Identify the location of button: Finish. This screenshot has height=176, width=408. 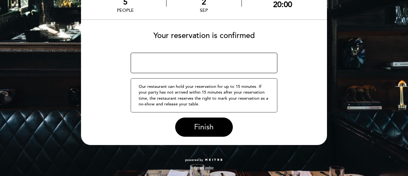
(204, 127).